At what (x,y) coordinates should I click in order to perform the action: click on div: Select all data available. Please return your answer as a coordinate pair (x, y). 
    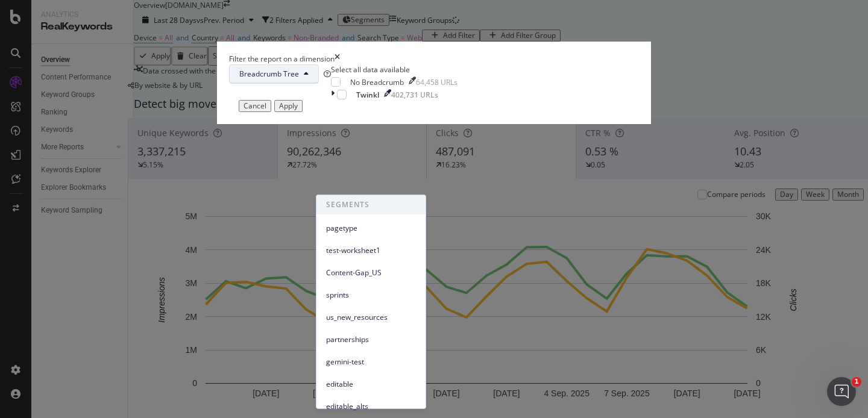
    Looking at the image, I should click on (394, 69).